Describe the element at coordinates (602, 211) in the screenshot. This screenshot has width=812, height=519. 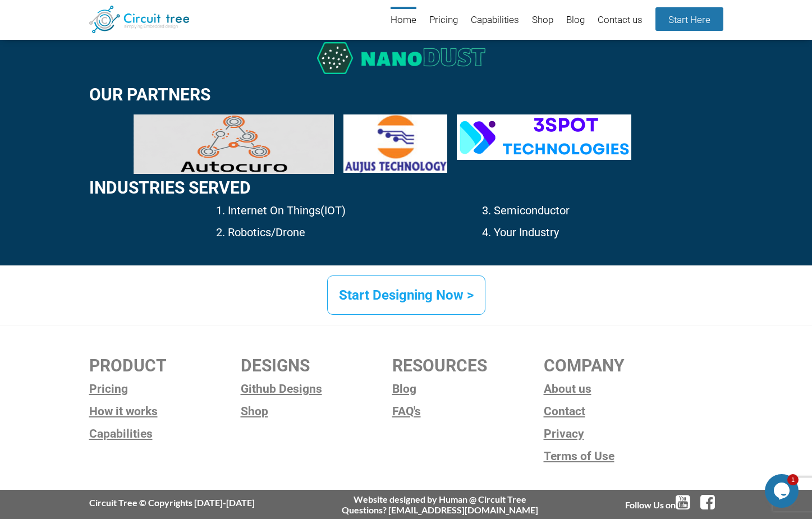
I see `p: 3. Semiconductor` at that location.